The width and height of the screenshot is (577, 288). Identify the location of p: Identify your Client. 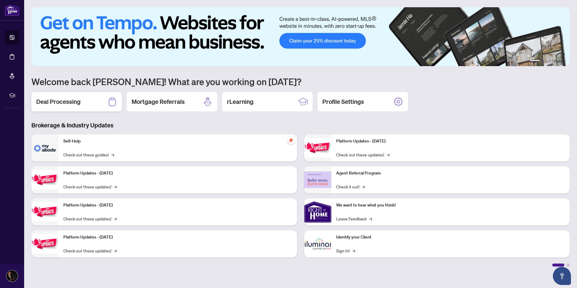
(451, 237).